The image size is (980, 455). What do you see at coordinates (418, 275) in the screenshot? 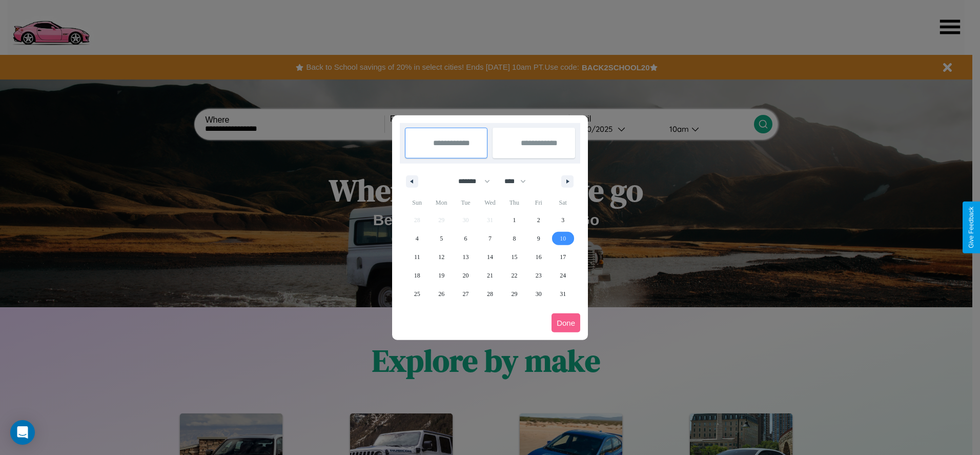
I see `span: 18` at bounding box center [418, 275].